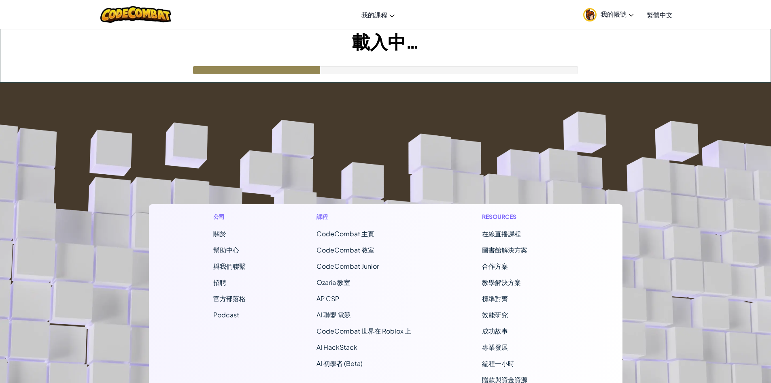 Image resolution: width=771 pixels, height=383 pixels. What do you see at coordinates (334, 314) in the screenshot?
I see `a: AI 聯盟 電競` at bounding box center [334, 314].